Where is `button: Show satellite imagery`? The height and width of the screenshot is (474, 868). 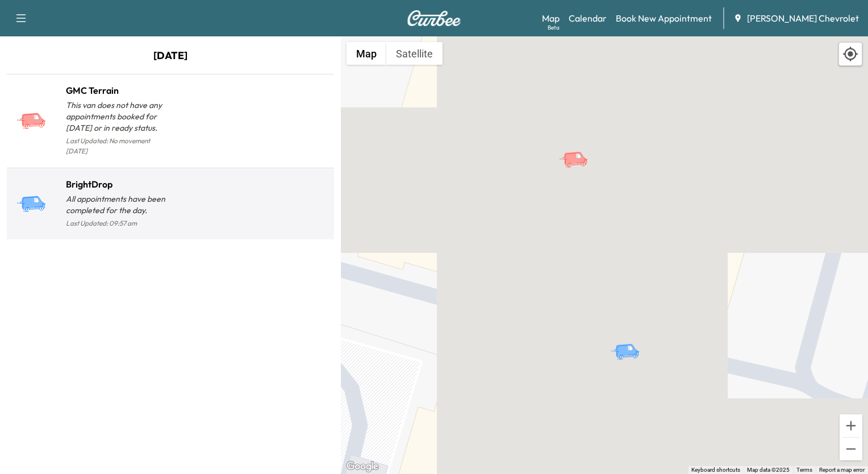
button: Show satellite imagery is located at coordinates (414, 53).